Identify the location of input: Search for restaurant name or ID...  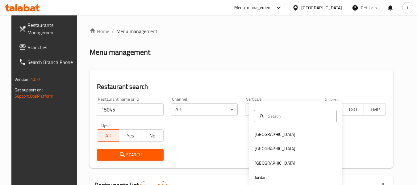
(130, 110).